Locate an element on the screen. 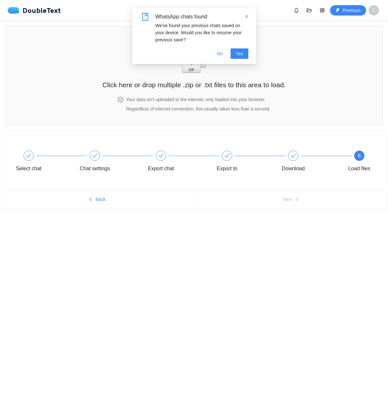 This screenshot has height=418, width=388. div: We've found your previous chats saved on your device. Would you like to resume your previous save? is located at coordinates (202, 33).